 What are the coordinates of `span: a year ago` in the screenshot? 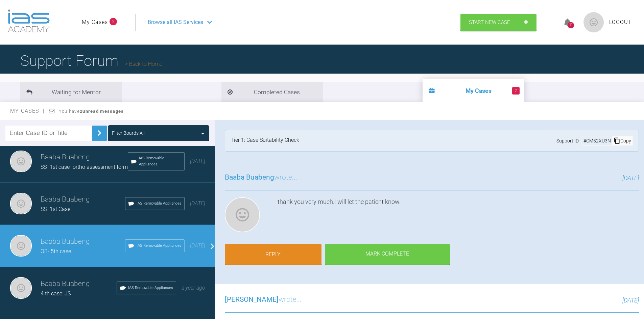 It's located at (193, 288).